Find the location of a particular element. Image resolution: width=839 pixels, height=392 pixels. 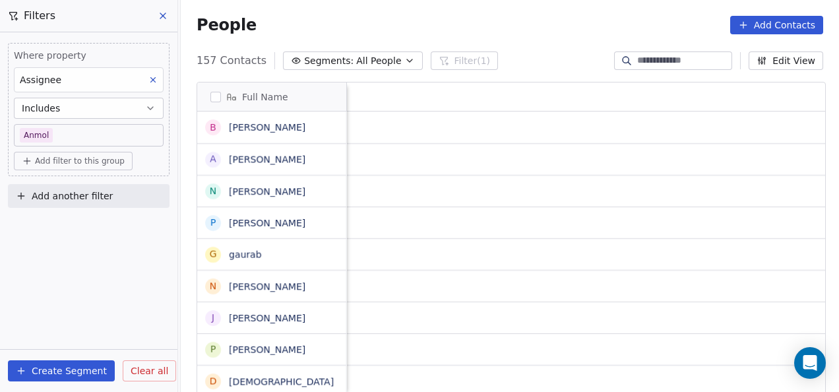

div: B is located at coordinates (213, 127).